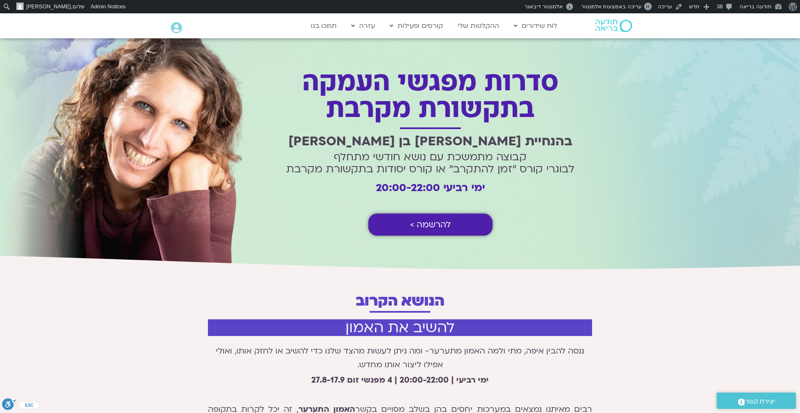 The height and width of the screenshot is (413, 800). I want to click on a: עזרה, so click(363, 26).